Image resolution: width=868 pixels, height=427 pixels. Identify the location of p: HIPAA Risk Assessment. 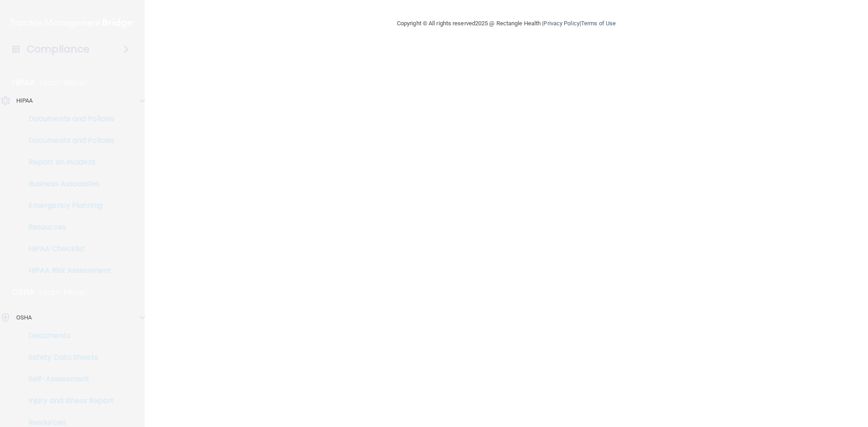
(67, 271).